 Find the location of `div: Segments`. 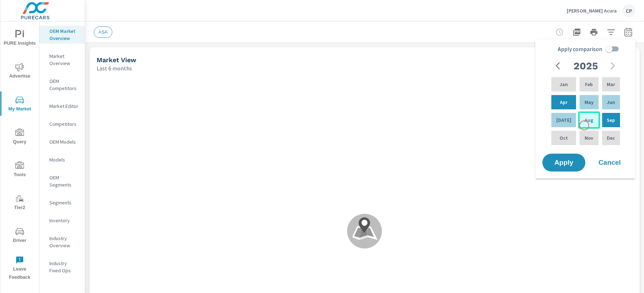

div: Segments is located at coordinates (62, 202).